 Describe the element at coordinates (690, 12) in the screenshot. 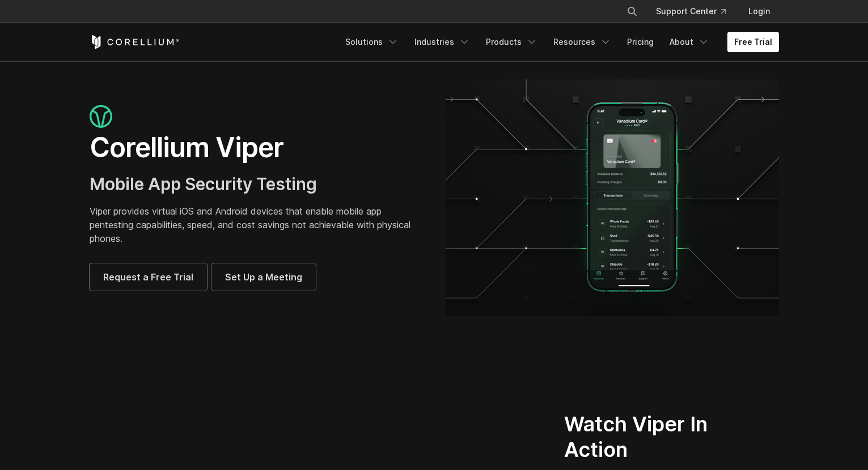

I see `a: Support Center` at that location.